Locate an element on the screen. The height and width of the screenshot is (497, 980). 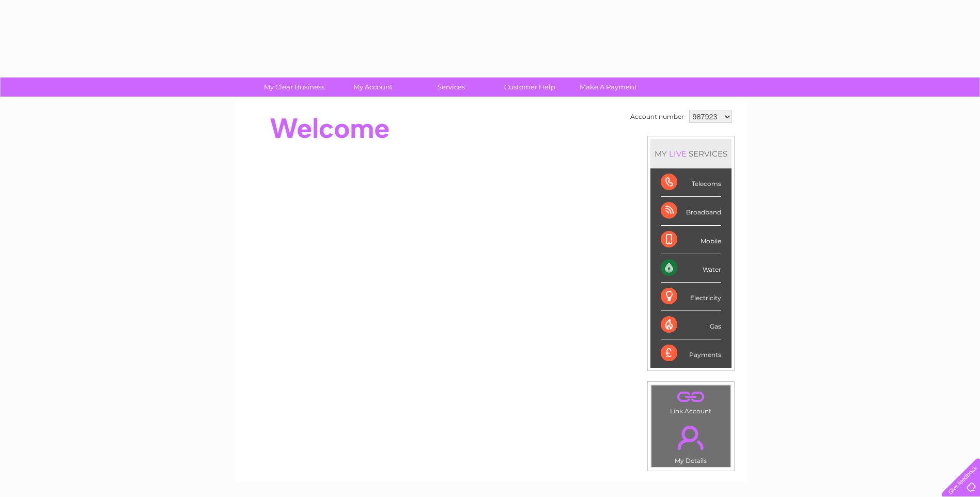
div: Payments is located at coordinates (691, 354).